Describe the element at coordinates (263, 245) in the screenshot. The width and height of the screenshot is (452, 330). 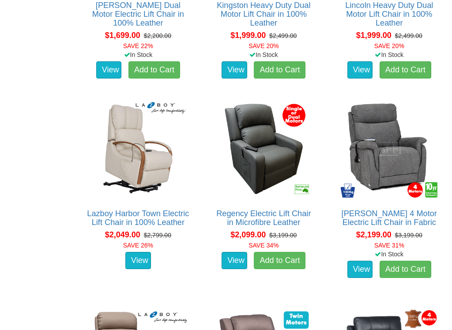
I see `font: SAVE 34%` at that location.